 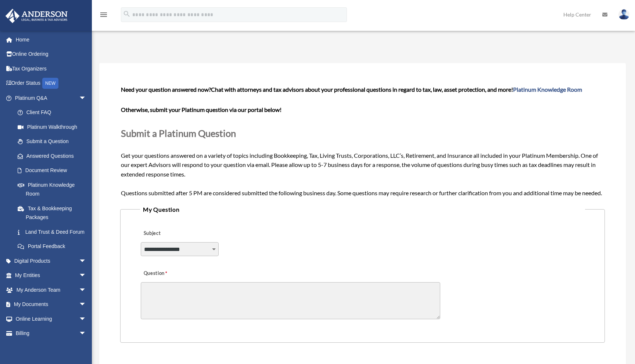 What do you see at coordinates (54, 247) in the screenshot?
I see `a: Portal Feedback` at bounding box center [54, 247].